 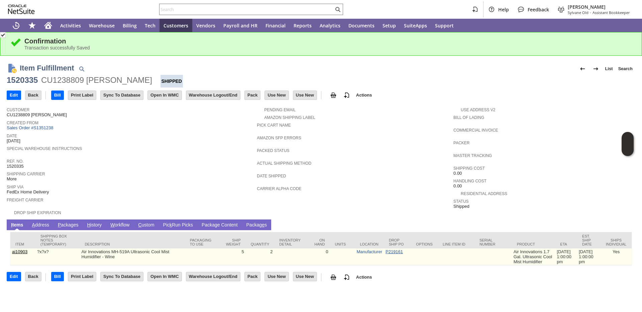 What do you see at coordinates (240, 25) in the screenshot?
I see `a: Payroll and HR` at bounding box center [240, 25].